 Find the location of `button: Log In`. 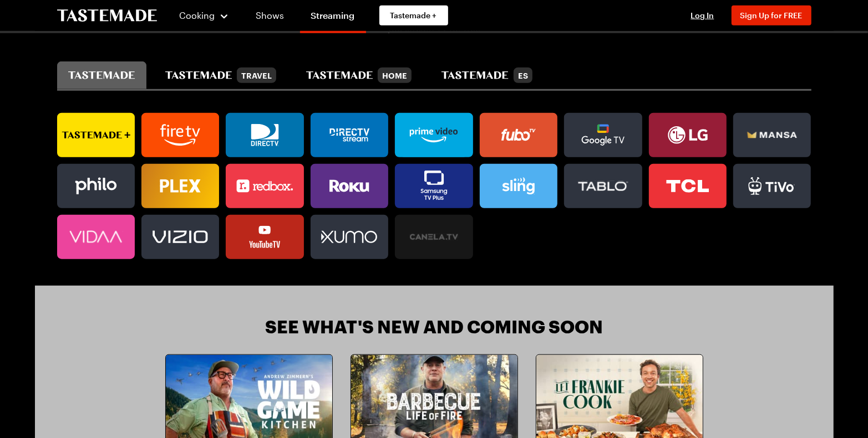

button: Log In is located at coordinates (702, 16).